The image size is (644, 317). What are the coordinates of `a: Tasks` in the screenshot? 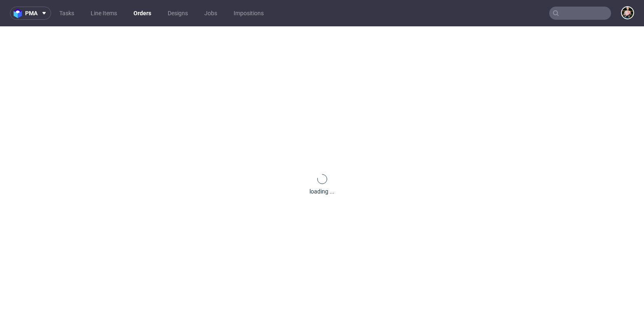 It's located at (67, 13).